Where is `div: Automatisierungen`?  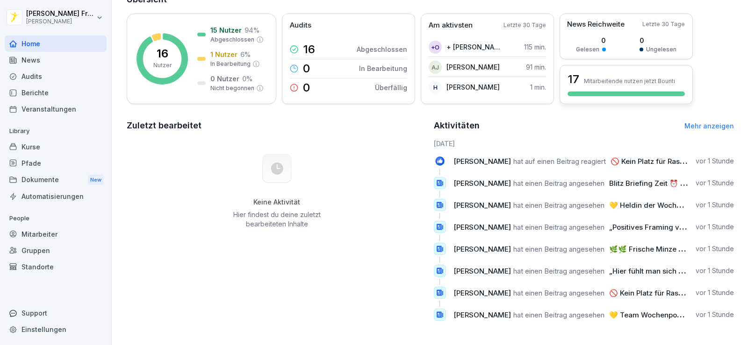 div: Automatisierungen is located at coordinates (56, 196).